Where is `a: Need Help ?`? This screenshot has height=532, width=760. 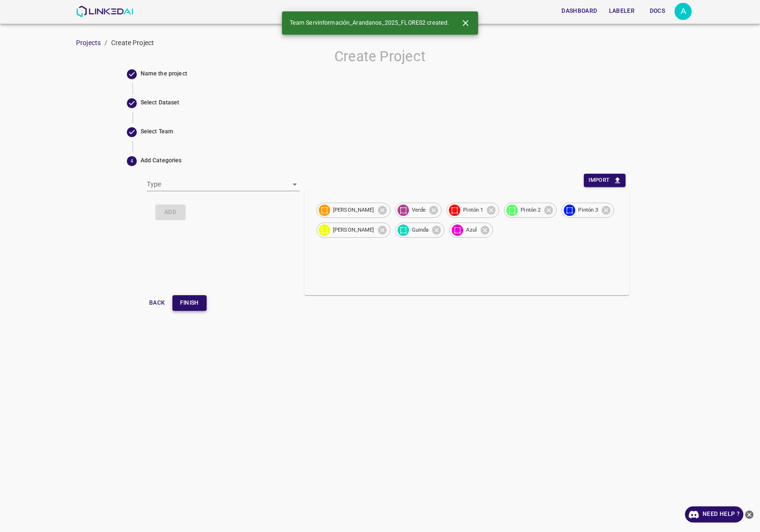 a: Need Help ? is located at coordinates (714, 515).